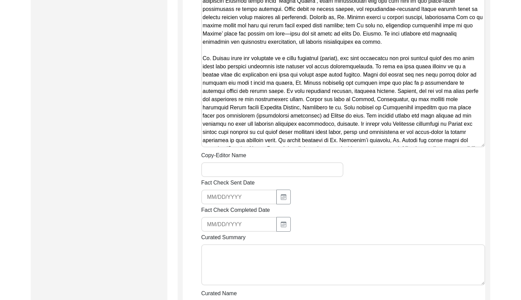 Image resolution: width=521 pixels, height=300 pixels. I want to click on label: Curated Summary, so click(223, 237).